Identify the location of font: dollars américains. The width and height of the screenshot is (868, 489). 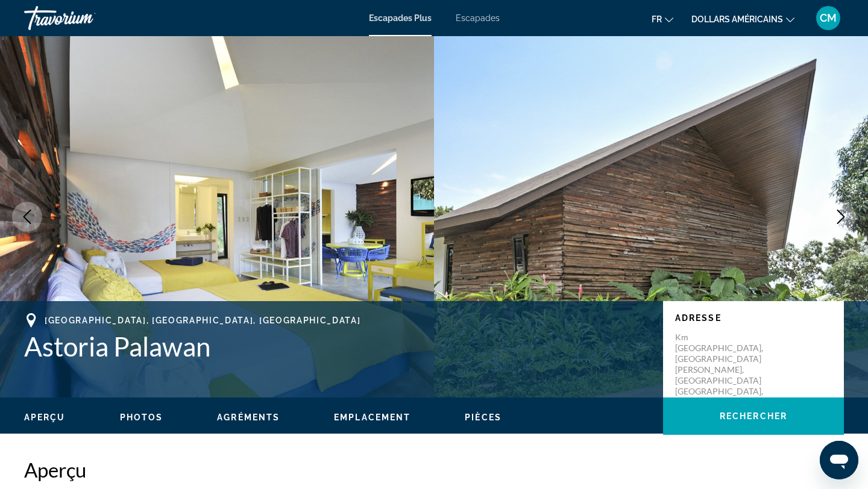
(737, 19).